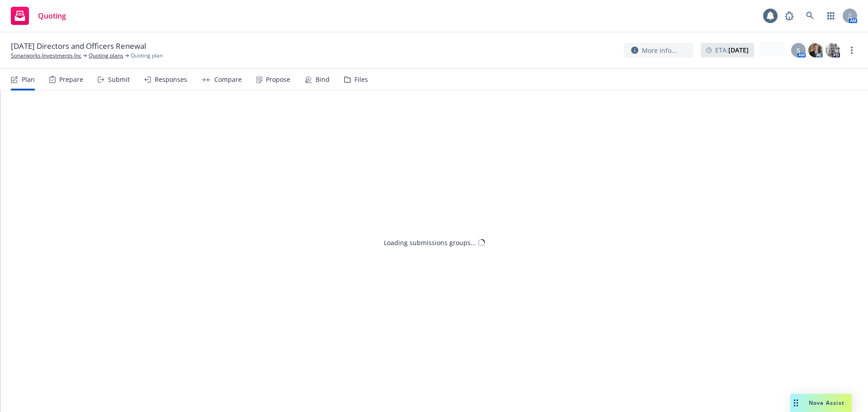 This screenshot has width=868, height=412. Describe the element at coordinates (119, 79) in the screenshot. I see `div: Submit` at that location.